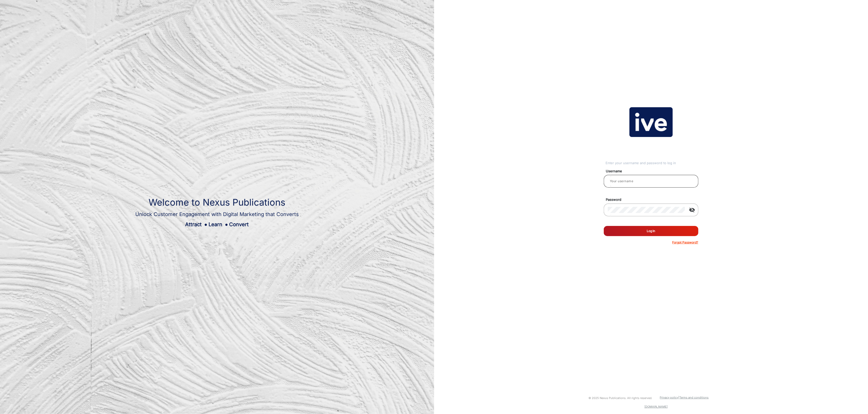  I want to click on mat-label: Username, so click(653, 171).